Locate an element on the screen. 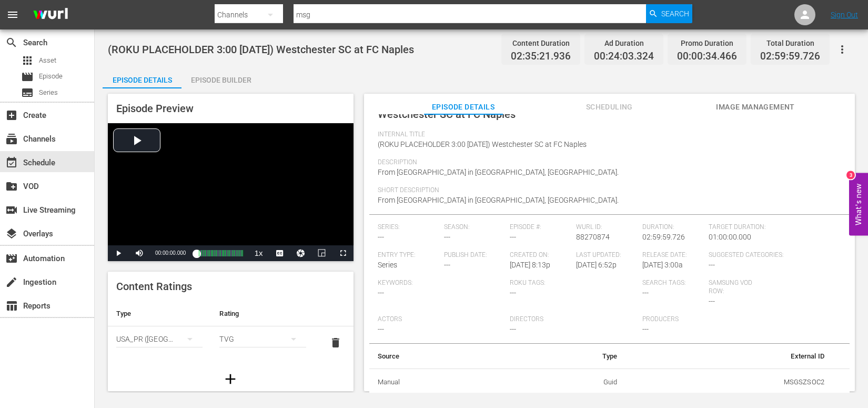 The image size is (868, 408). span: Created On: is located at coordinates (540, 255).